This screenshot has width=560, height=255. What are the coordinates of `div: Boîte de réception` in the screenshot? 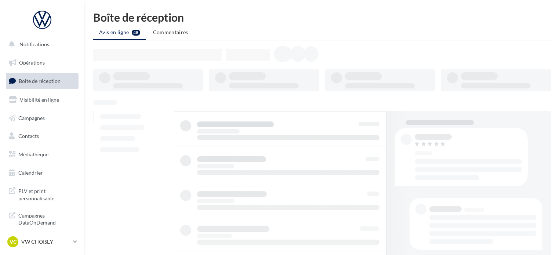 It's located at (322, 17).